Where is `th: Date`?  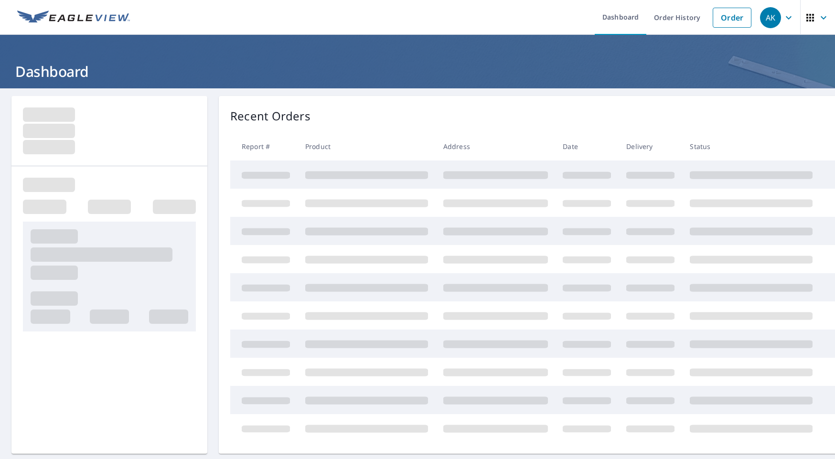
th: Date is located at coordinates (586, 146).